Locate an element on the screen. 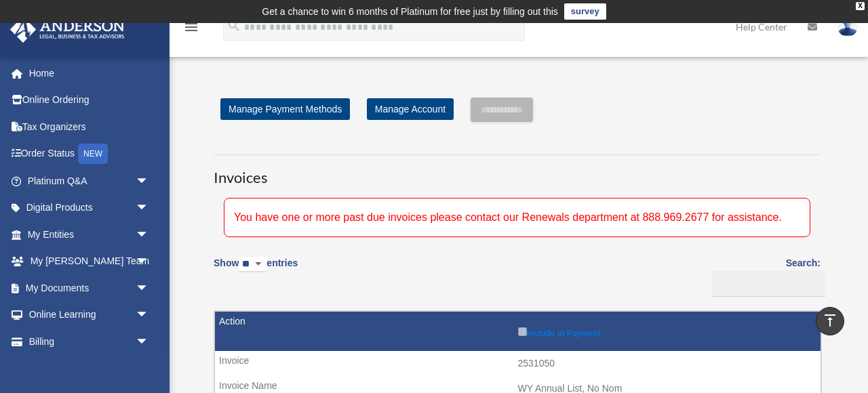 This screenshot has height=393, width=868. img: Anderson Advisors Platinum Portal is located at coordinates (67, 29).